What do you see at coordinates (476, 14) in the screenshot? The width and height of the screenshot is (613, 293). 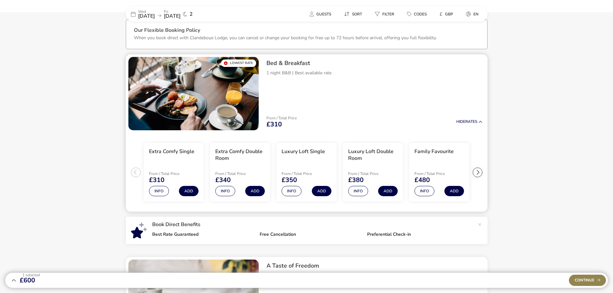 I see `span: en` at bounding box center [476, 14].